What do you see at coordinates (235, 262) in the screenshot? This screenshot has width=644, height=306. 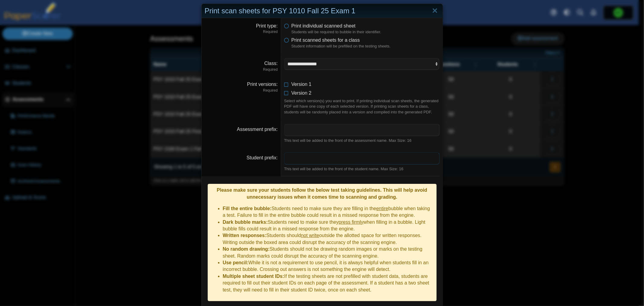 I see `b: Use pencil:` at bounding box center [235, 262].